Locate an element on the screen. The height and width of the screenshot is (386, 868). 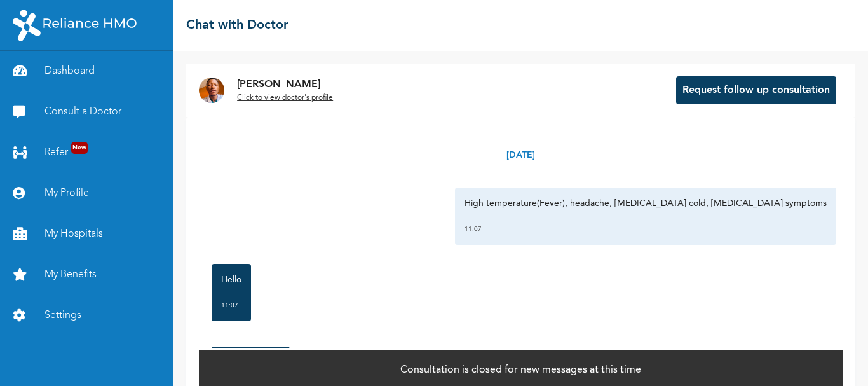
span: New is located at coordinates (79, 147).